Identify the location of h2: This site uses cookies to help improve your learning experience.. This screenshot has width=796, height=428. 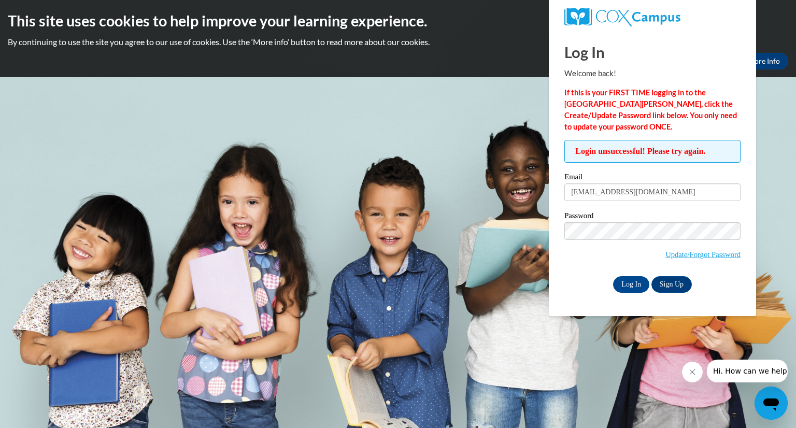
(398, 21).